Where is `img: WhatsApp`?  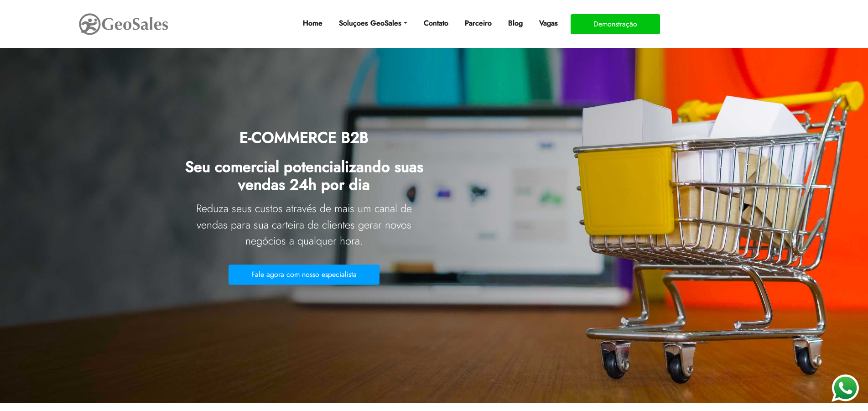
img: WhatsApp is located at coordinates (845, 388).